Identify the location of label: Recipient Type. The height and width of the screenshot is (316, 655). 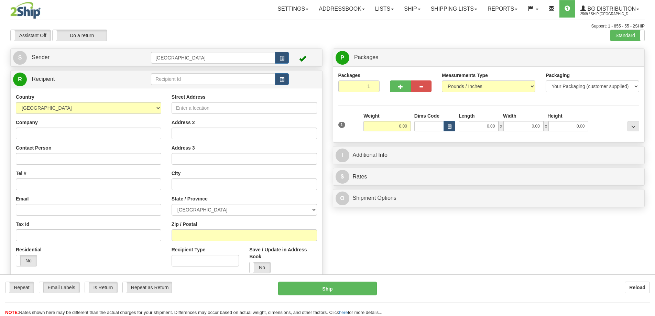
(188, 250).